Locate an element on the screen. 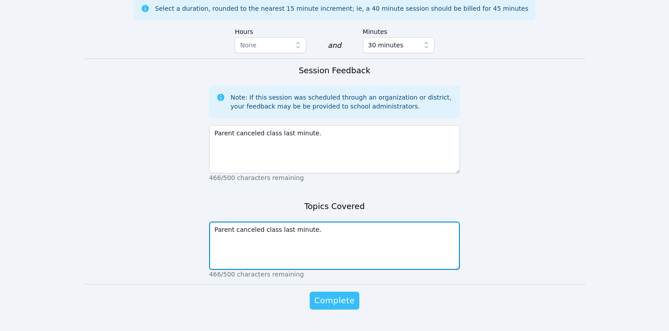 The height and width of the screenshot is (331, 669). div: and is located at coordinates (334, 46).